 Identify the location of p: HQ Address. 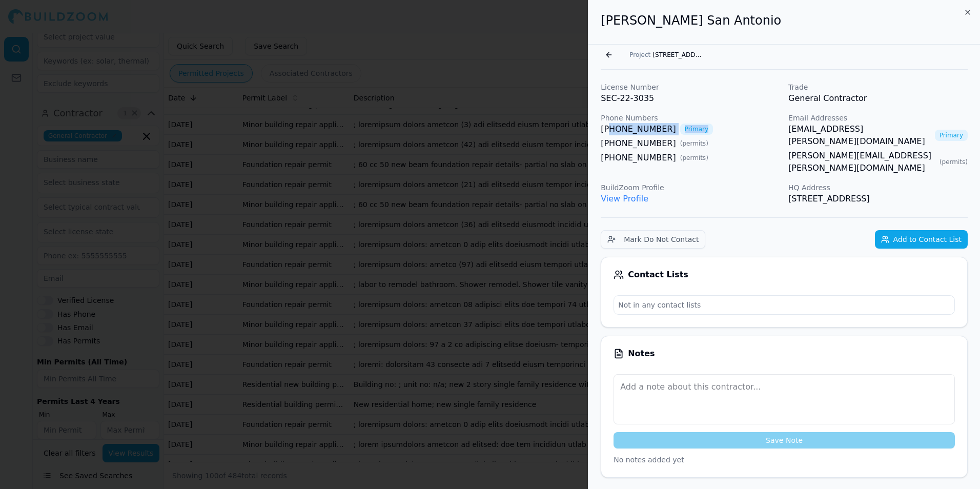
(878, 188).